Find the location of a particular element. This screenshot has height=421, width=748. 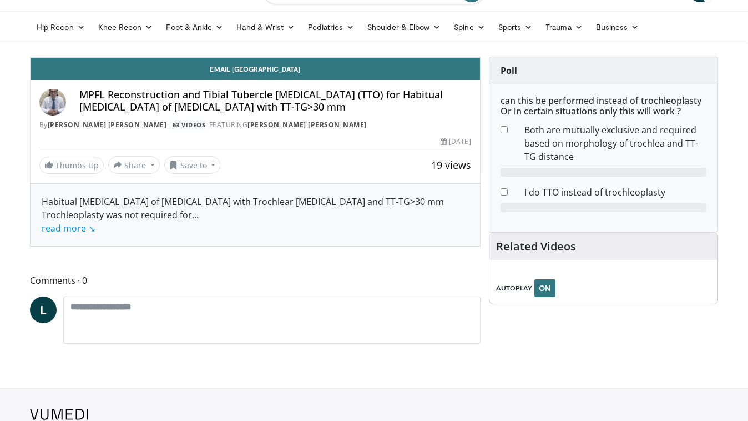

div: By FEATURING is located at coordinates (255, 125).